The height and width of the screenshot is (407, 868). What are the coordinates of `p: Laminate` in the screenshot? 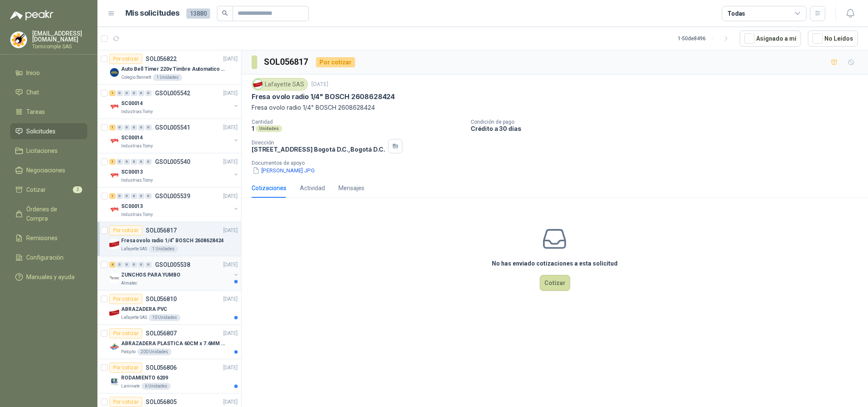 It's located at (130, 387).